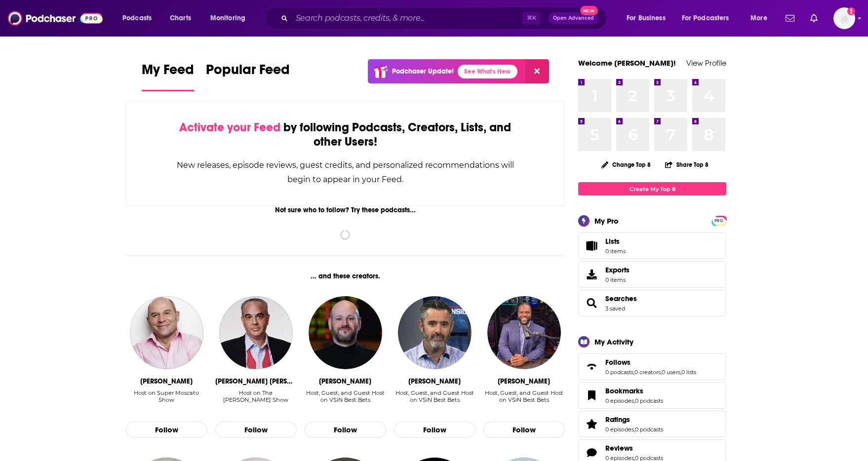 This screenshot has height=461, width=868. I want to click on a: 3 saved, so click(615, 308).